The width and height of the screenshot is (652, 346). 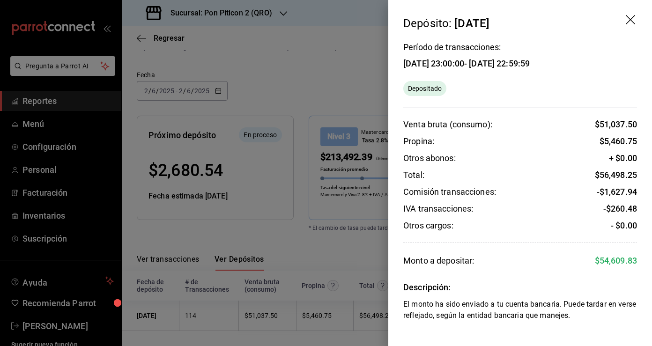 I want to click on div: Período de transacciones:, so click(x=466, y=47).